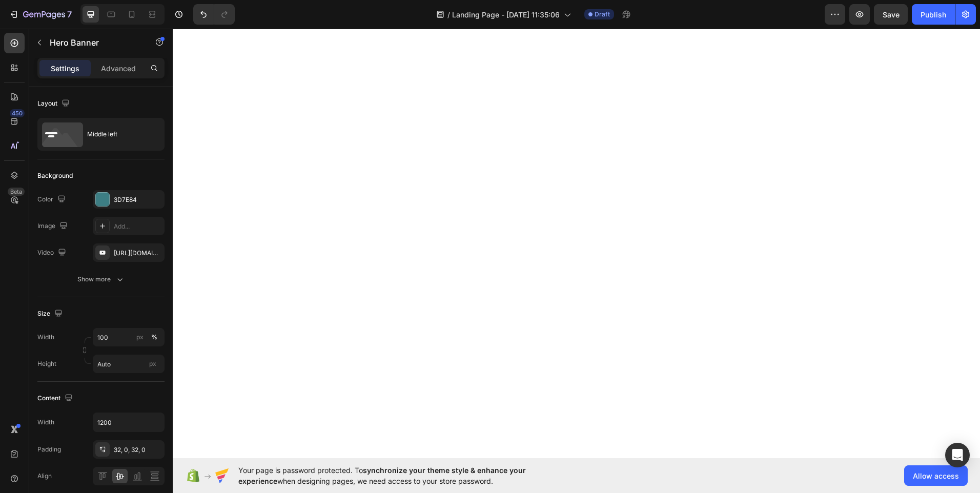  What do you see at coordinates (933, 14) in the screenshot?
I see `button: Publish` at bounding box center [933, 14].